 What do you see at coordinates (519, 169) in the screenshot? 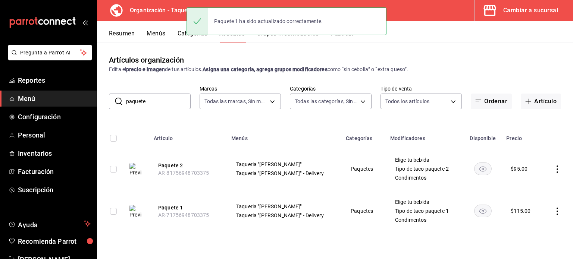
I see `div: $ 95.00` at bounding box center [519, 169].